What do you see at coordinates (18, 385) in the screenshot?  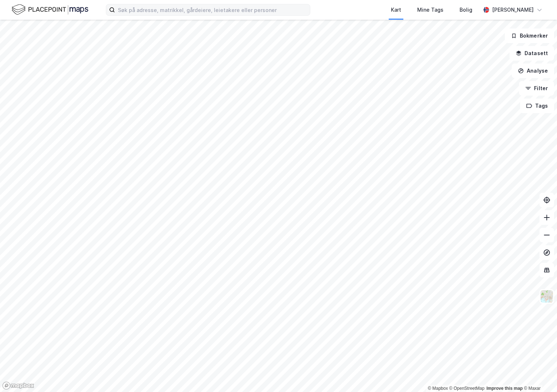 I see `a: Mapbox homepage` at bounding box center [18, 385].